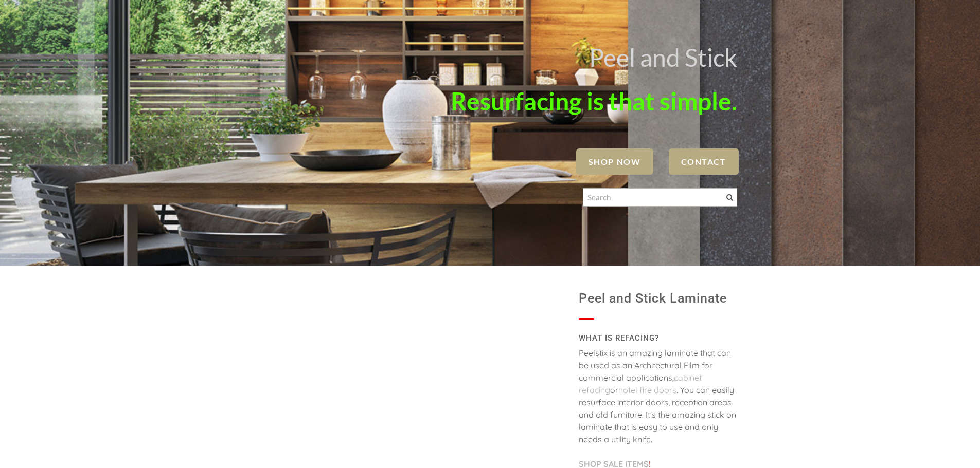 Image resolution: width=980 pixels, height=468 pixels. Describe the element at coordinates (594, 101) in the screenshot. I see `font: Resurfacing is that simple.` at that location.